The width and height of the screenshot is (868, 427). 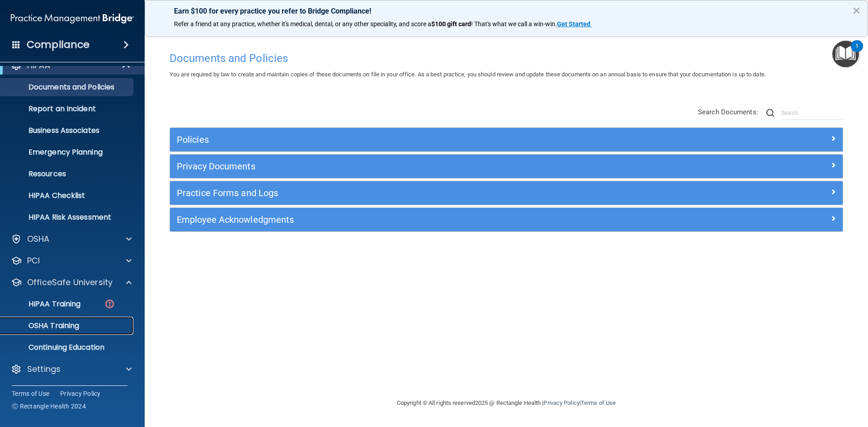 What do you see at coordinates (67, 152) in the screenshot?
I see `p: Emergency Planning` at bounding box center [67, 152].